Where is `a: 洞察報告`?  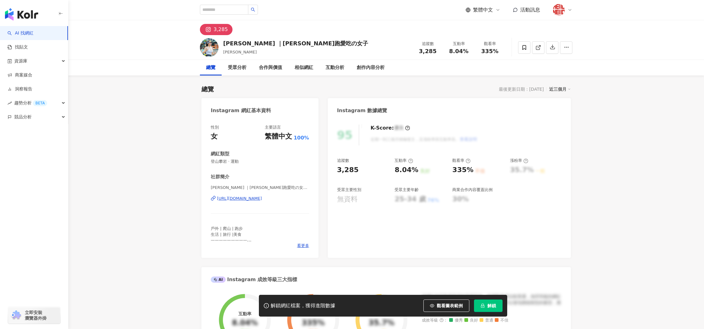 a: 洞察報告 is located at coordinates (20, 89).